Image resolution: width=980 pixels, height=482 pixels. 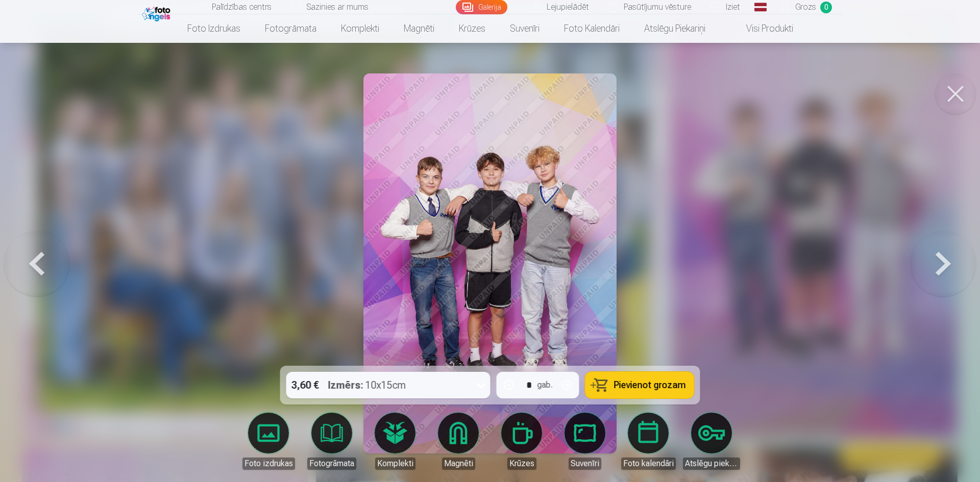 What do you see at coordinates (305, 385) in the screenshot?
I see `div: 3,60 €` at bounding box center [305, 385].